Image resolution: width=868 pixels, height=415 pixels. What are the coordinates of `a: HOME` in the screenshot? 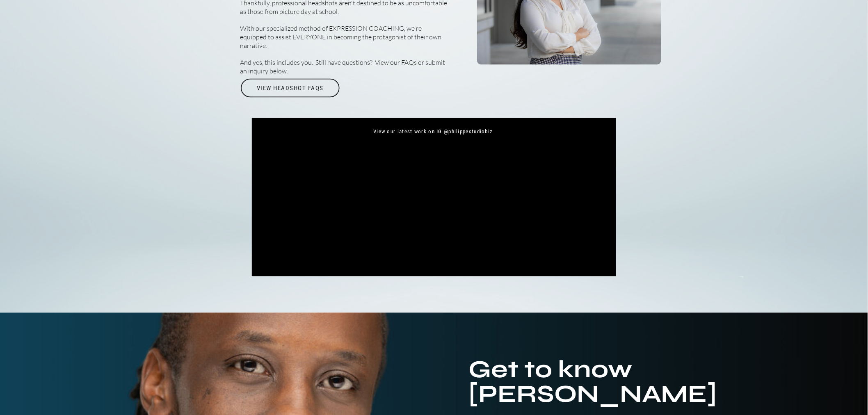 It's located at (465, 14).